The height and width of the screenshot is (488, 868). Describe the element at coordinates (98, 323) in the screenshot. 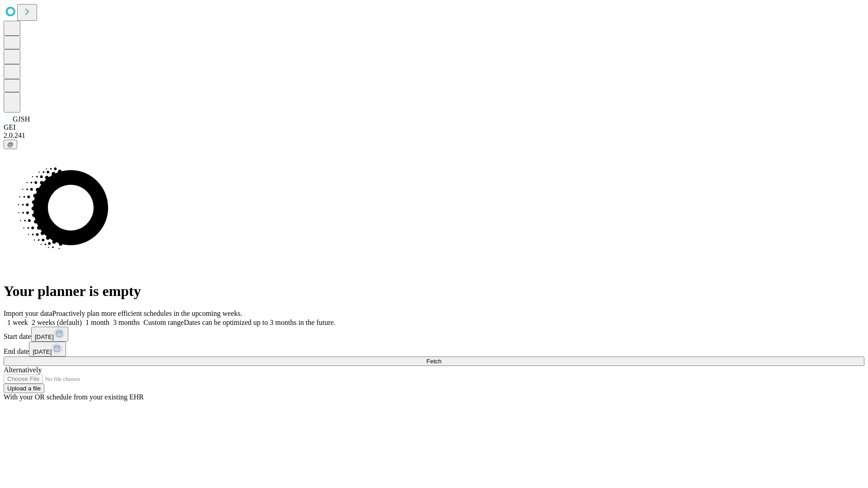

I see `span: 1 month` at that location.